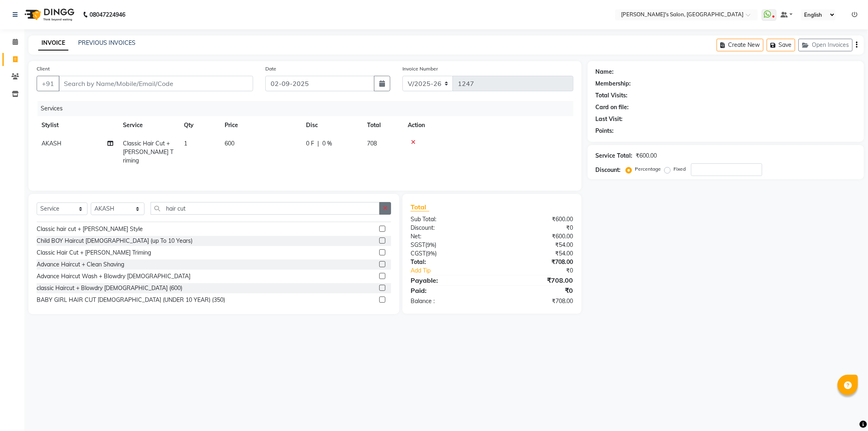 The width and height of the screenshot is (868, 431). I want to click on span: CGST, so click(418, 254).